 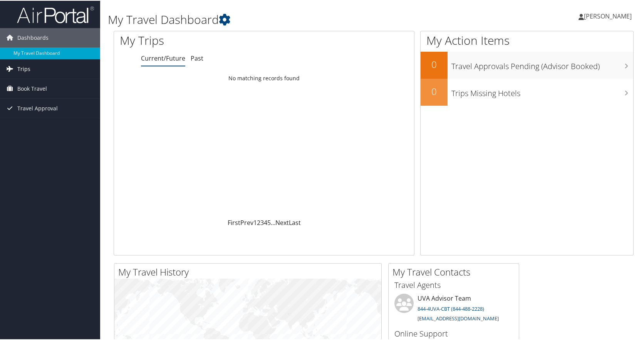 What do you see at coordinates (250, 271) in the screenshot?
I see `h2: My Travel History` at bounding box center [250, 271].